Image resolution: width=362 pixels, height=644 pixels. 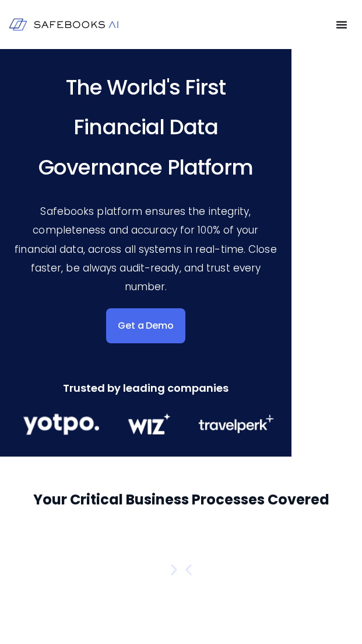 What do you see at coordinates (145, 326) in the screenshot?
I see `span: Get a Demo` at bounding box center [145, 326].